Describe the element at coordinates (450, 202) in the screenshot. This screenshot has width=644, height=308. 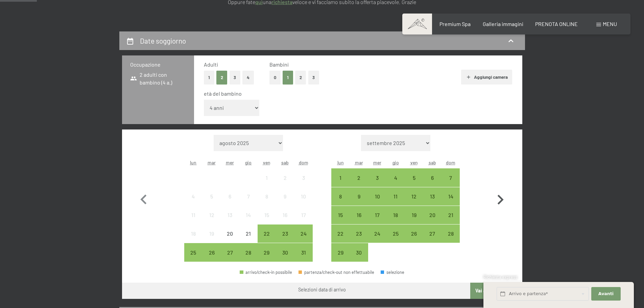
I see `div: 14` at that location.